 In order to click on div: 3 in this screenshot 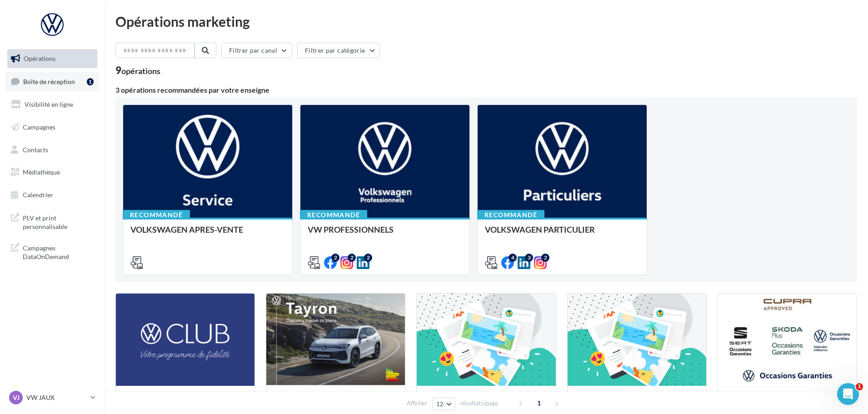, I will do `click(529, 258)`.